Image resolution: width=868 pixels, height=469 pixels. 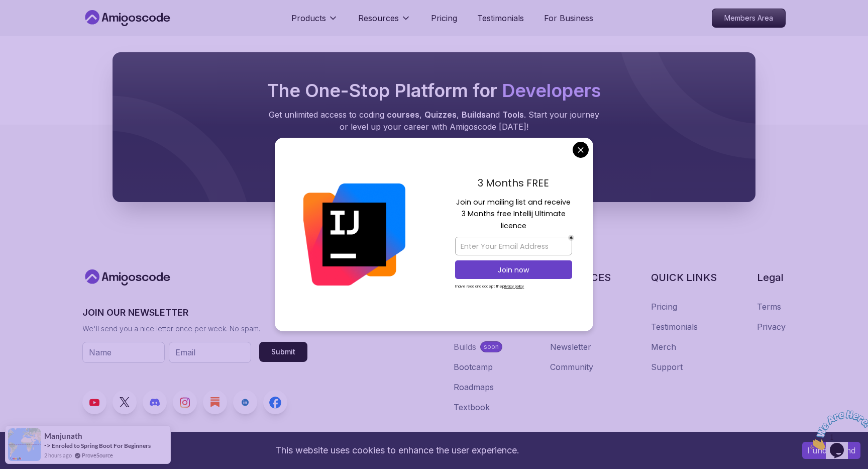 What do you see at coordinates (98, 455) in the screenshot?
I see `a: ProveSource` at bounding box center [98, 455].